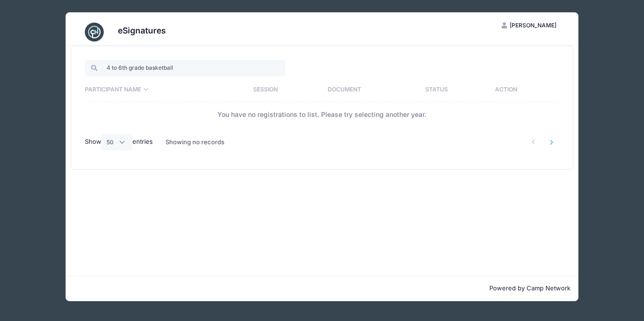 The width and height of the screenshot is (644, 321). What do you see at coordinates (119, 142) in the screenshot?
I see `label: Show entries` at bounding box center [119, 142].